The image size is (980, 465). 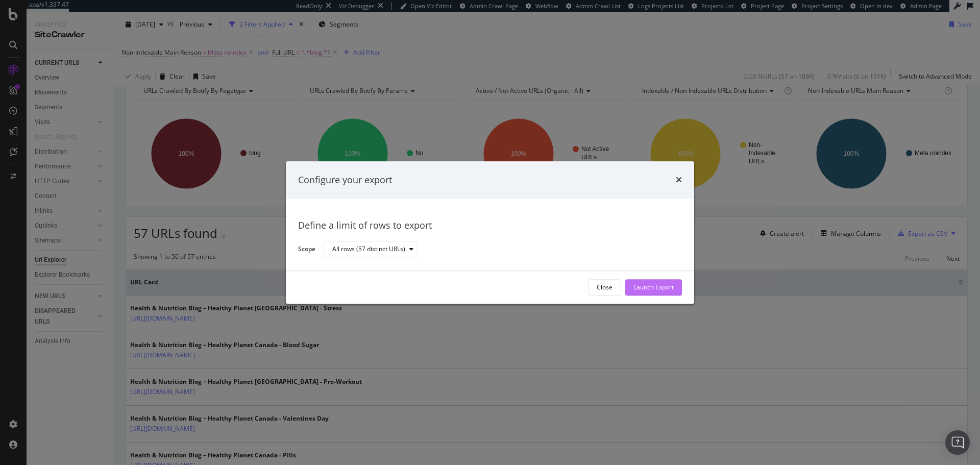 I want to click on div: Configure your export, so click(x=345, y=180).